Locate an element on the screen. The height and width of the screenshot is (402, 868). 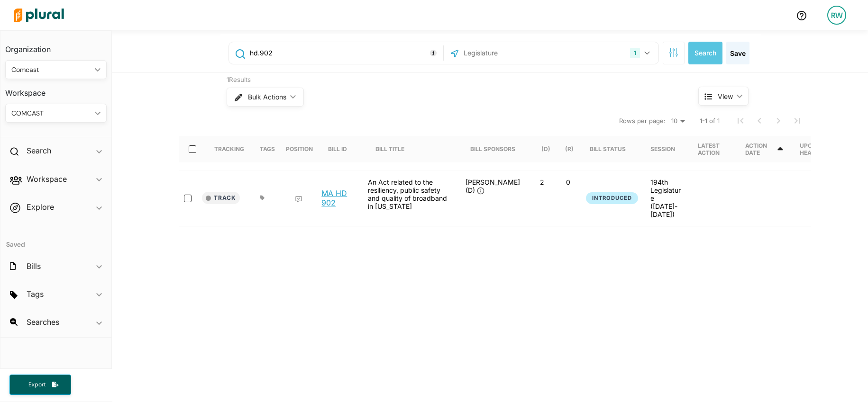
div: Tags is located at coordinates (268, 149).